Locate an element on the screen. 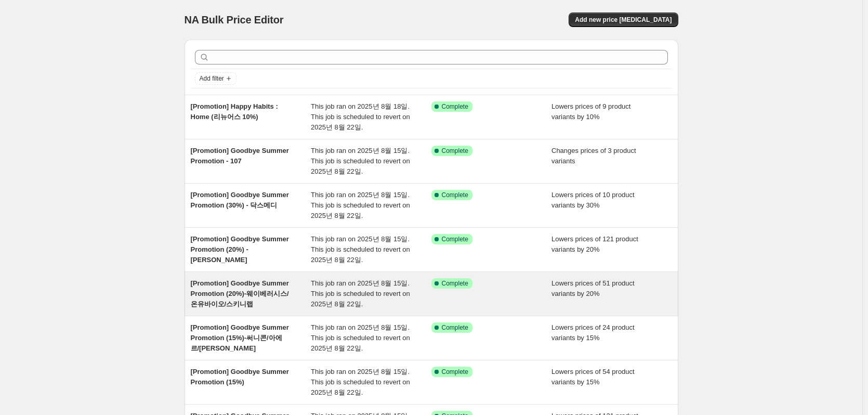 Image resolution: width=868 pixels, height=415 pixels. span: NA Bulk Price Editor is located at coordinates (234, 20).